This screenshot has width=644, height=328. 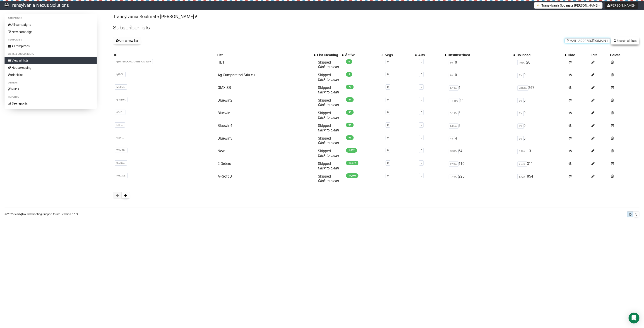 I want to click on td: 267, so click(x=541, y=90).